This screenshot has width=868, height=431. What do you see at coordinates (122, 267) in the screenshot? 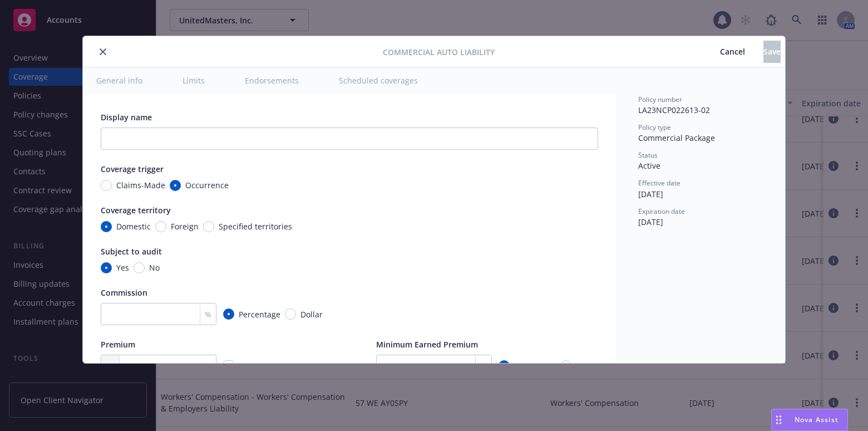
I see `span: Yes` at bounding box center [122, 267].